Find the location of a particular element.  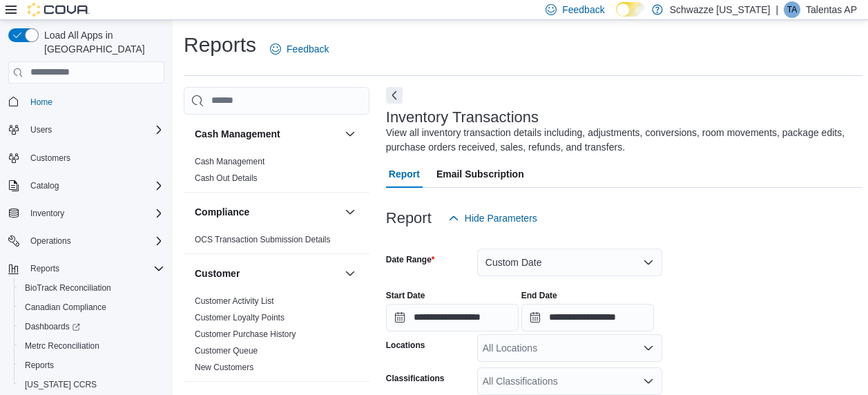

span: Hide Parameters is located at coordinates (501, 219).